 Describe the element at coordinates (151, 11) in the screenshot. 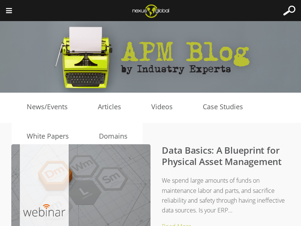

I see `img: Nexus Global` at that location.